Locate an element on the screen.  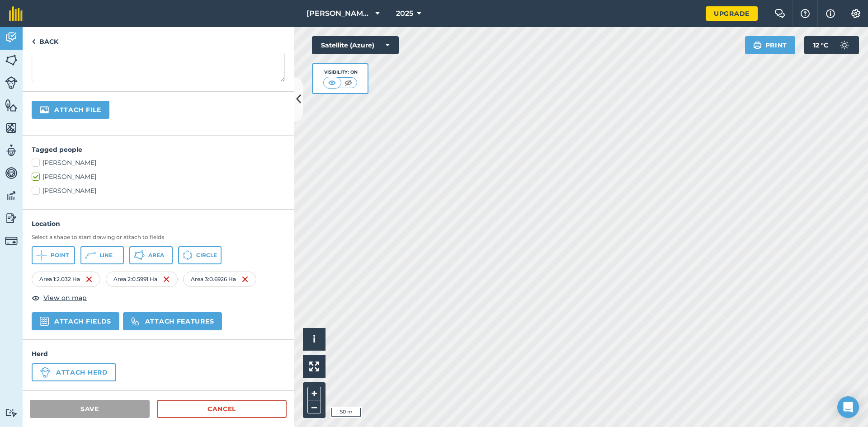
h3: Select a shape to start drawing or attach to fields is located at coordinates (158, 237).